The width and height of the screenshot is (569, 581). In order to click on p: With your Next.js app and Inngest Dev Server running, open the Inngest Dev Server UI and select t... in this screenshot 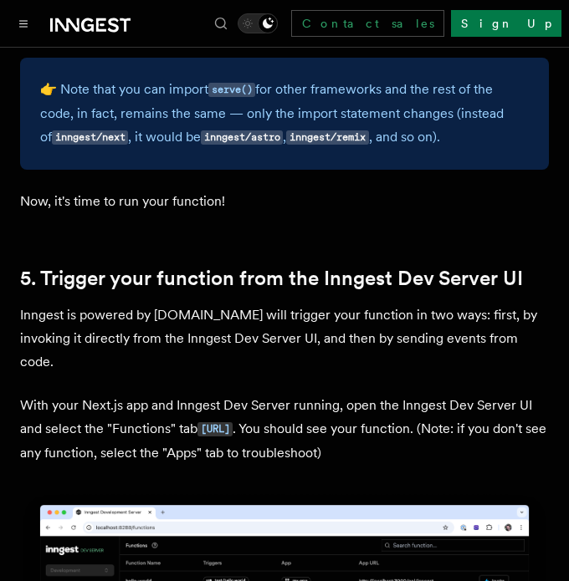, I will do `click(284, 429)`.